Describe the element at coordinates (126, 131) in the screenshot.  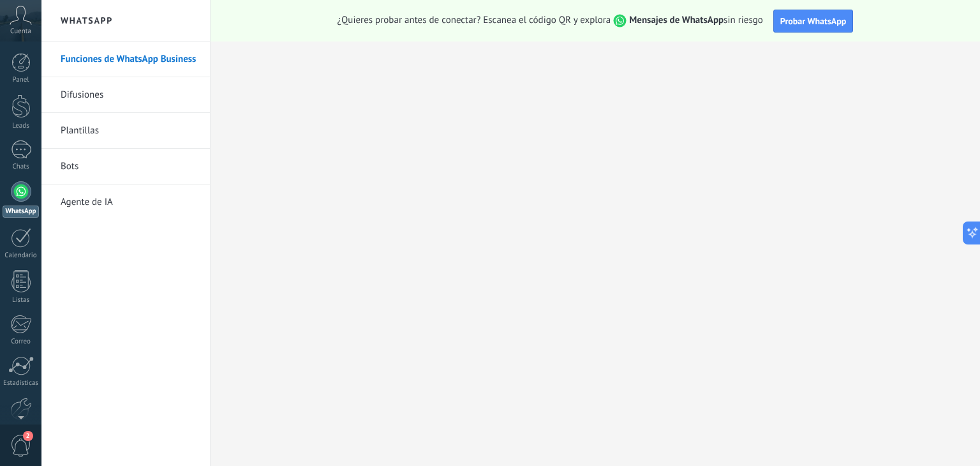
I see `li: Plantillas` at that location.